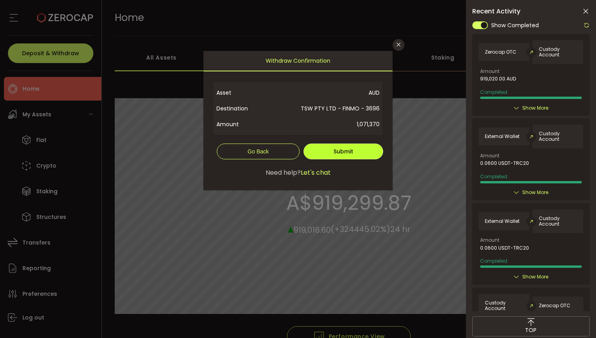 The height and width of the screenshot is (338, 596). I want to click on div: Chat Widget, so click(549, 295).